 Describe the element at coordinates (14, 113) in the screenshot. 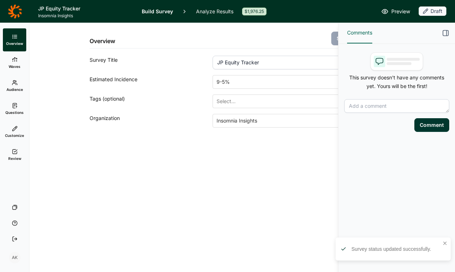

I see `span: Questions` at that location.